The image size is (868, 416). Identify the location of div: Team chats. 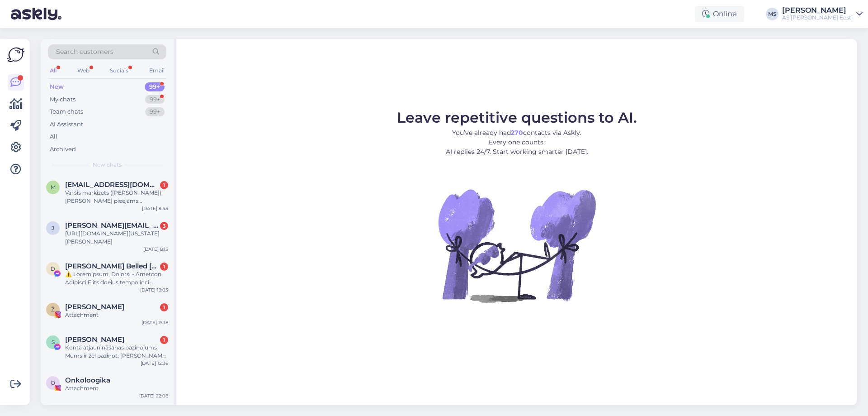
(66, 112).